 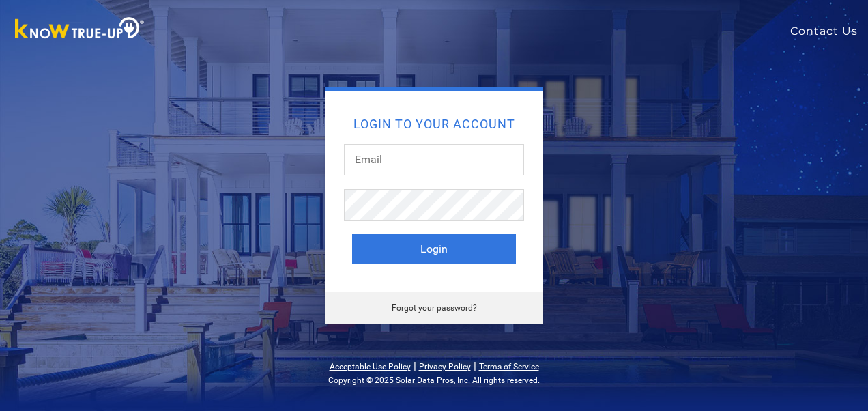 What do you see at coordinates (80, 29) in the screenshot?
I see `img: Know True-Up` at bounding box center [80, 29].